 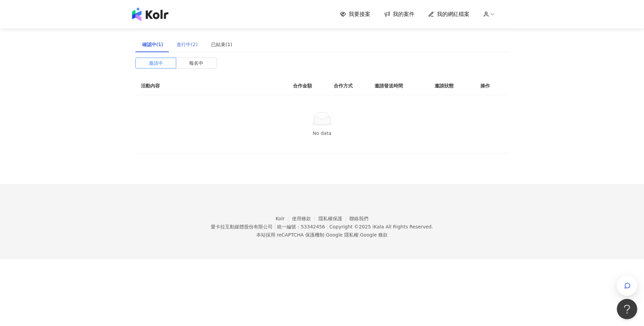 I want to click on div: Copyright © 2025 All Rights Reserved., so click(x=381, y=227).